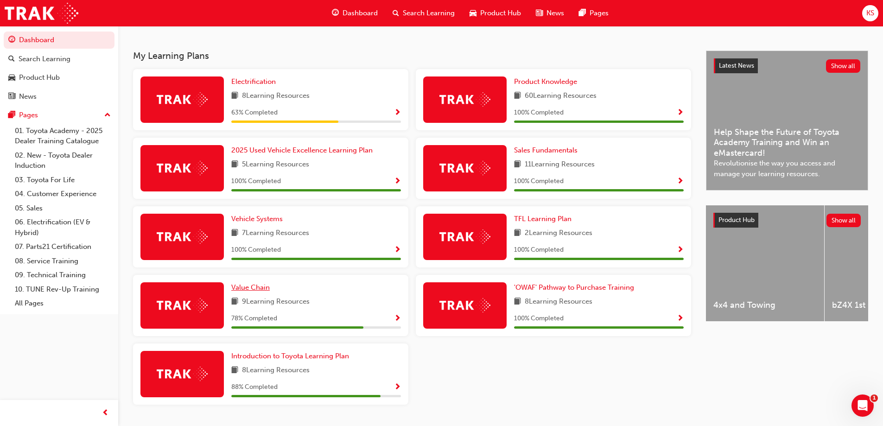 This screenshot has height=426, width=883. I want to click on span: Electrification, so click(254, 82).